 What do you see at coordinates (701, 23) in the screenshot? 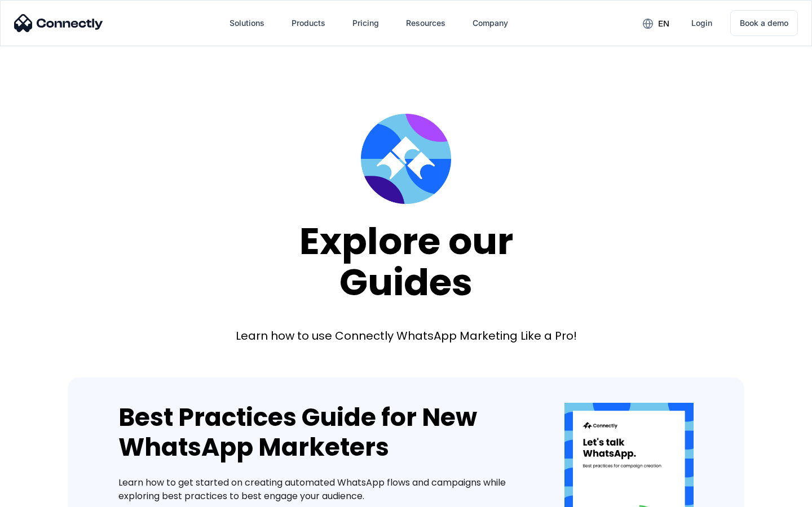
I see `a: Login` at bounding box center [701, 23].